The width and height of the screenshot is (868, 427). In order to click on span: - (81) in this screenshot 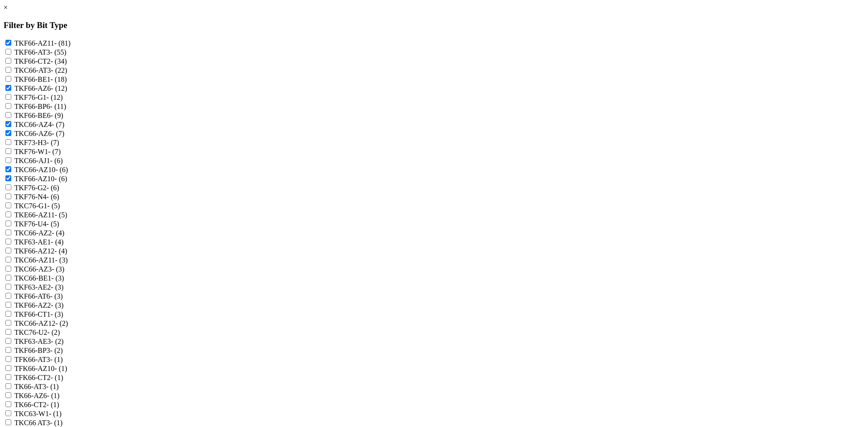, I will do `click(62, 43)`.